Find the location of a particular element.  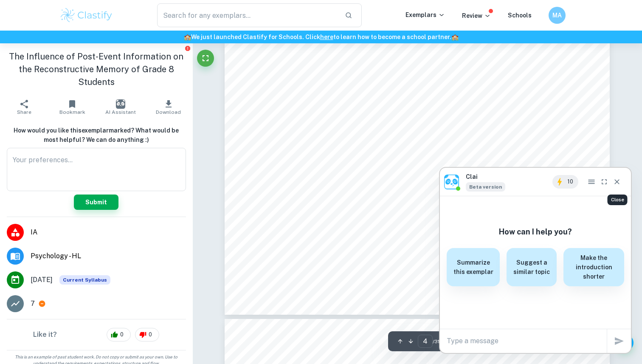

h6: Suggest a similar topic is located at coordinates (532, 267).